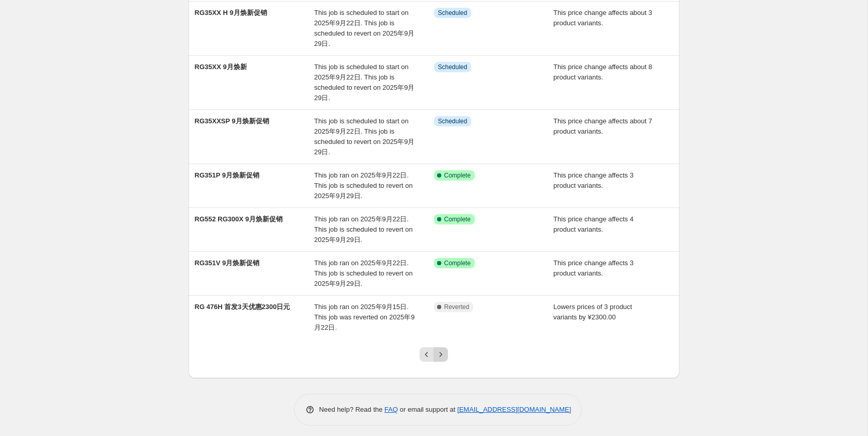 The height and width of the screenshot is (436, 868). I want to click on span: RG 476H 首发3天优惠2300日元, so click(242, 307).